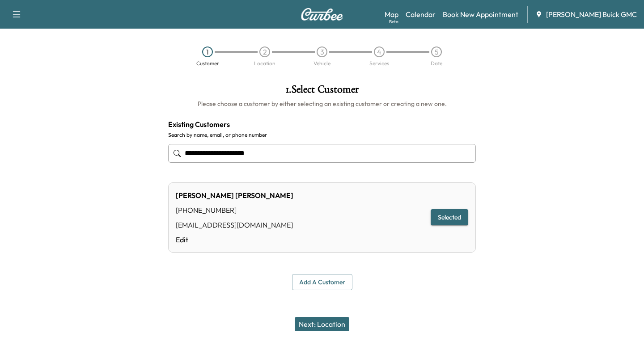  I want to click on div: 3, so click(322, 52).